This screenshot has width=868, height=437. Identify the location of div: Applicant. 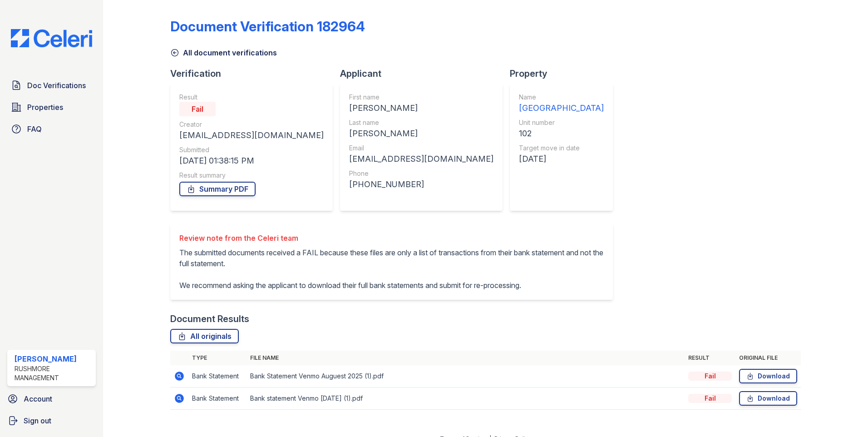
(425, 74).